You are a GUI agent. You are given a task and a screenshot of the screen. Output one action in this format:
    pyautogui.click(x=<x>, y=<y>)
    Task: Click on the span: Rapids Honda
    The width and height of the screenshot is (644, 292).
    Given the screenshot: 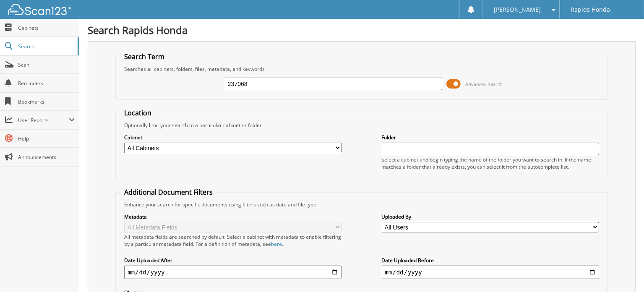 What is the action you would take?
    pyautogui.click(x=591, y=9)
    